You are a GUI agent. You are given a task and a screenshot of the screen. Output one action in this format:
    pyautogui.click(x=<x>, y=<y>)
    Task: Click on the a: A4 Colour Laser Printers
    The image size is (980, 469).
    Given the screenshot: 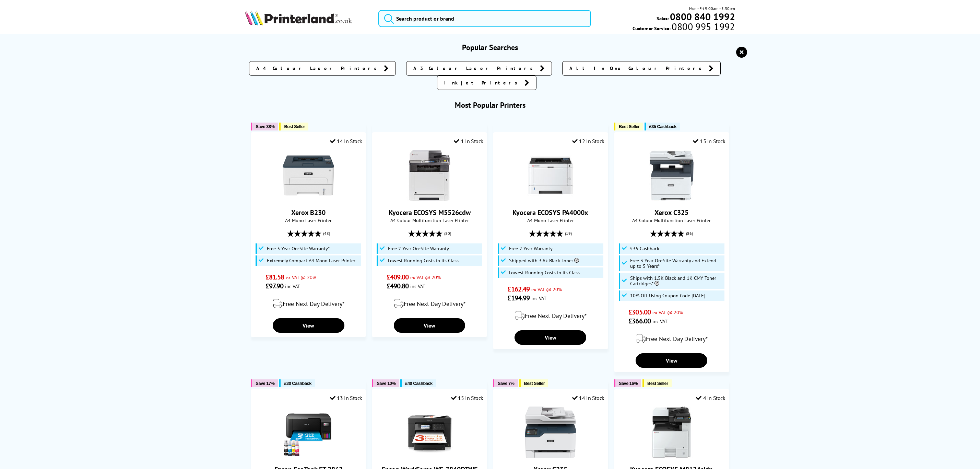 What is the action you would take?
    pyautogui.click(x=323, y=68)
    